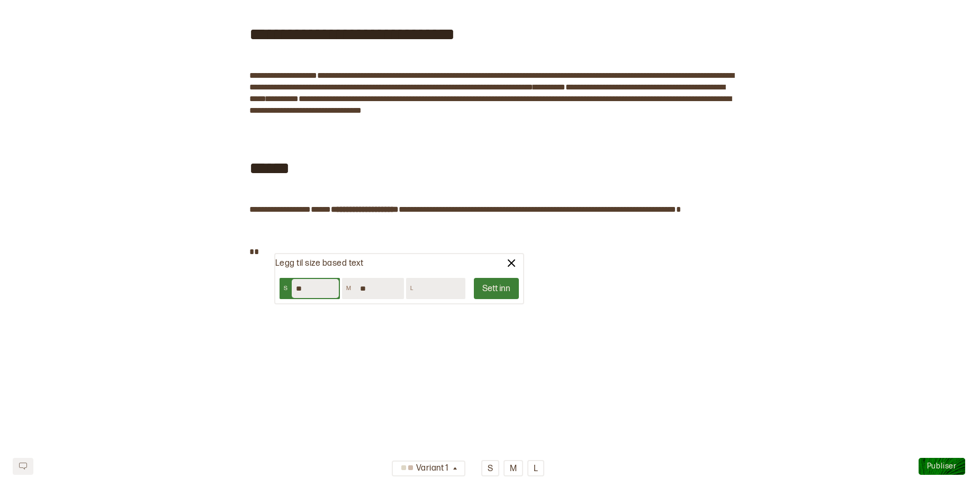  What do you see at coordinates (496, 288) in the screenshot?
I see `button: Sett inn` at bounding box center [496, 288].